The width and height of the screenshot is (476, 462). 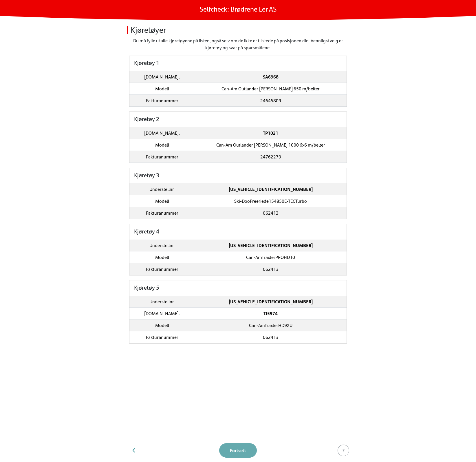 I want to click on strong: TJ5974, so click(x=270, y=313).